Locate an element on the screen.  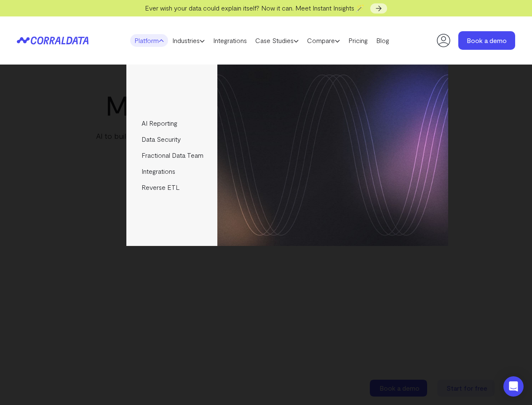
a: AI Reporting is located at coordinates (171, 123).